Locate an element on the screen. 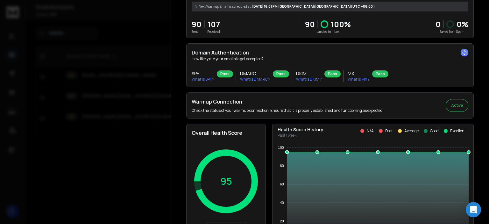 This screenshot has width=489, height=224. p: What is DKIM ? is located at coordinates (309, 79).